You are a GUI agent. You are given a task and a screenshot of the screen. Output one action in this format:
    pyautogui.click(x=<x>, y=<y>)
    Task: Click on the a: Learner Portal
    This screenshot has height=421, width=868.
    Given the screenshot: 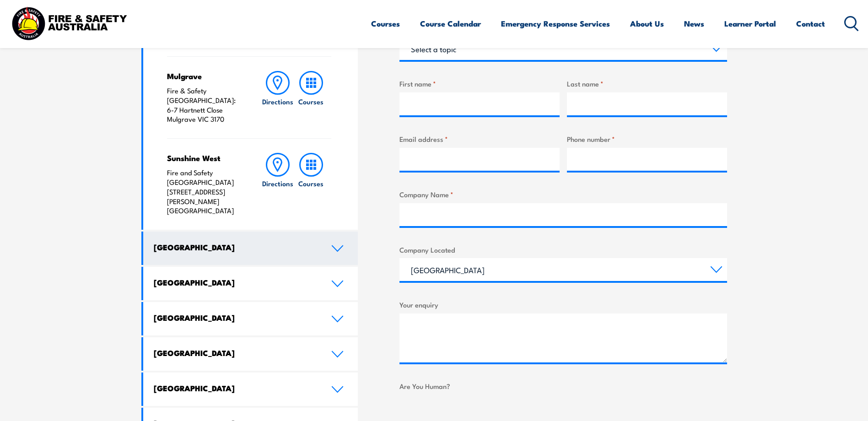 What is the action you would take?
    pyautogui.click(x=750, y=23)
    